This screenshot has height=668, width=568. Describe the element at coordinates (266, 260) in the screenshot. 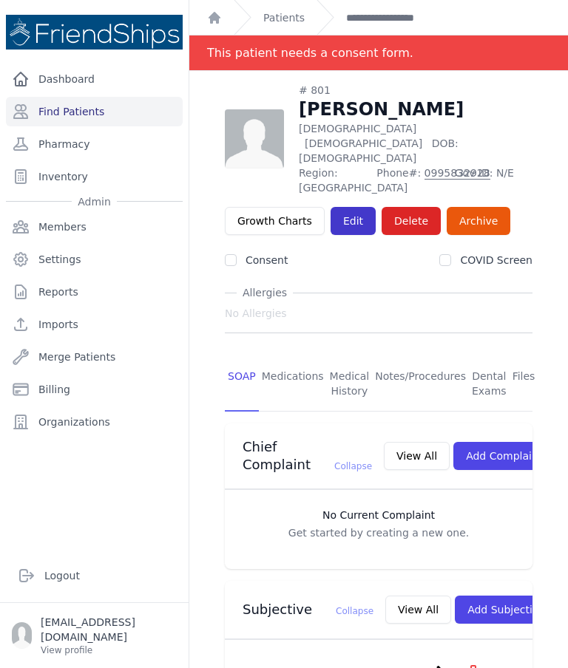

I see `label: Consent` at that location.